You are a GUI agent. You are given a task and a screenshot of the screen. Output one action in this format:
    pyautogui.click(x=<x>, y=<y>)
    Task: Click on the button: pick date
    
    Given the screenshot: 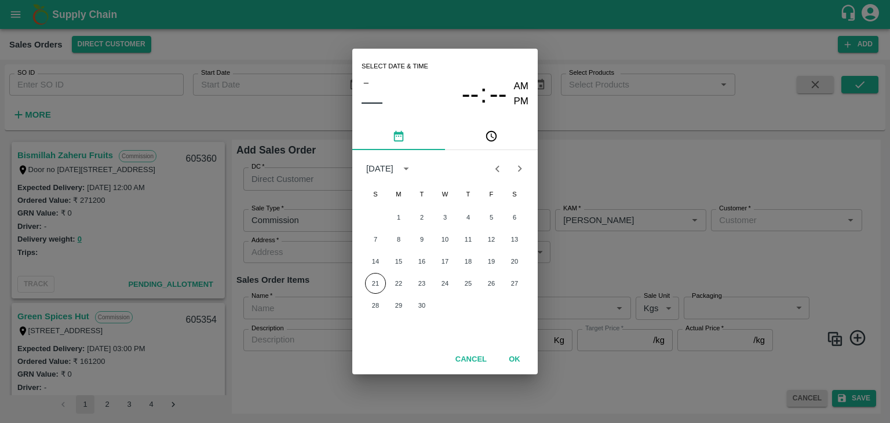 What is the action you would take?
    pyautogui.click(x=399, y=136)
    